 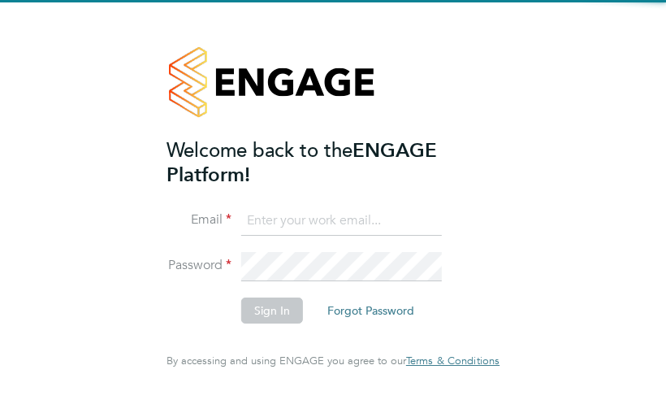 What do you see at coordinates (341, 221) in the screenshot?
I see `input: Enter your work email...` at bounding box center [341, 221].